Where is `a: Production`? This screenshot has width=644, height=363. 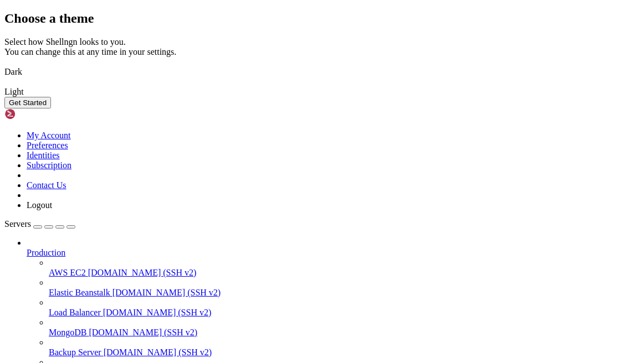
a: Production is located at coordinates (333, 253).